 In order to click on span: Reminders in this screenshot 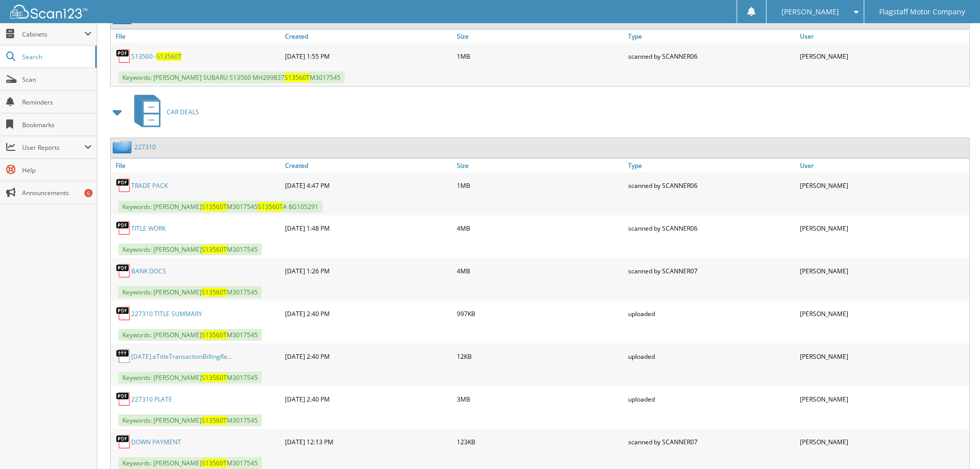, I will do `click(57, 102)`.